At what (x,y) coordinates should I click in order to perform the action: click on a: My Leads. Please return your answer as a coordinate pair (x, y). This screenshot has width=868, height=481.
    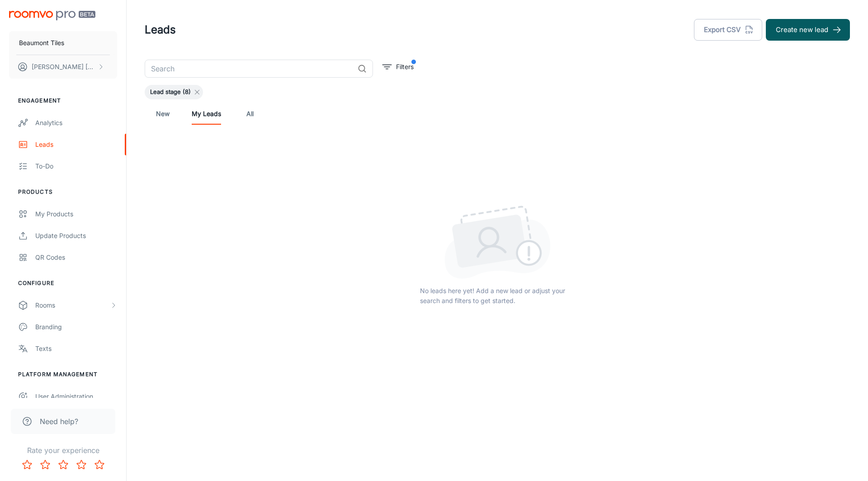
    Looking at the image, I should click on (206, 114).